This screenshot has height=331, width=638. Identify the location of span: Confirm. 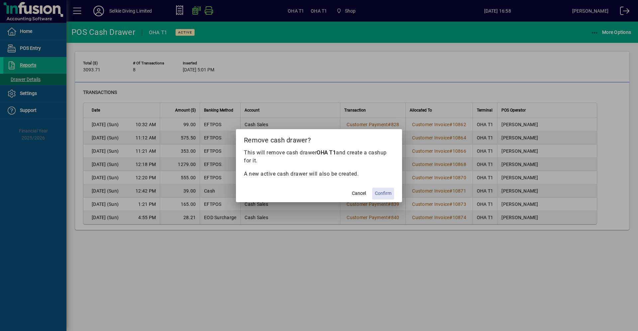
(383, 193).